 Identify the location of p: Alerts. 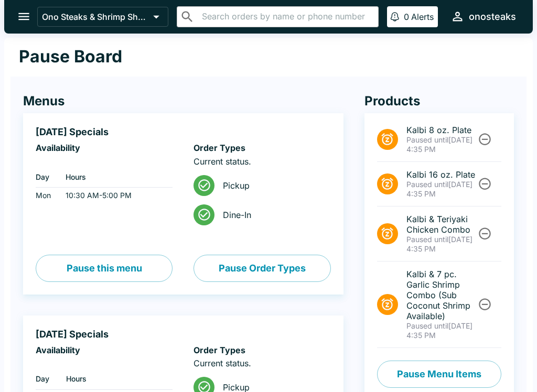
(422, 17).